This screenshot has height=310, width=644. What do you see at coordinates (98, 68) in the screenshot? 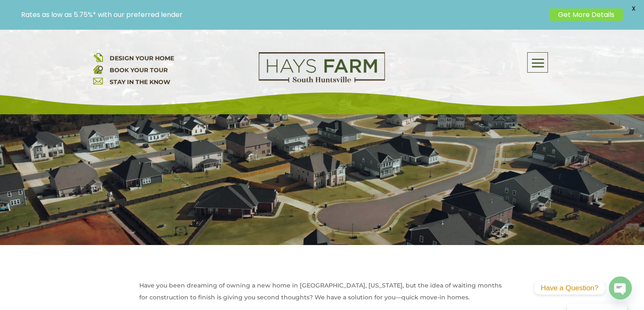
I see `img: book your home tour` at bounding box center [98, 68].